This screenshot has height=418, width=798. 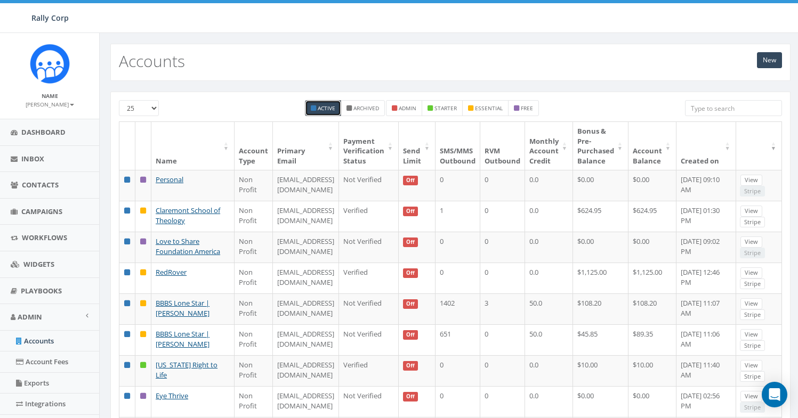 What do you see at coordinates (458, 340) in the screenshot?
I see `td: 651` at bounding box center [458, 340].